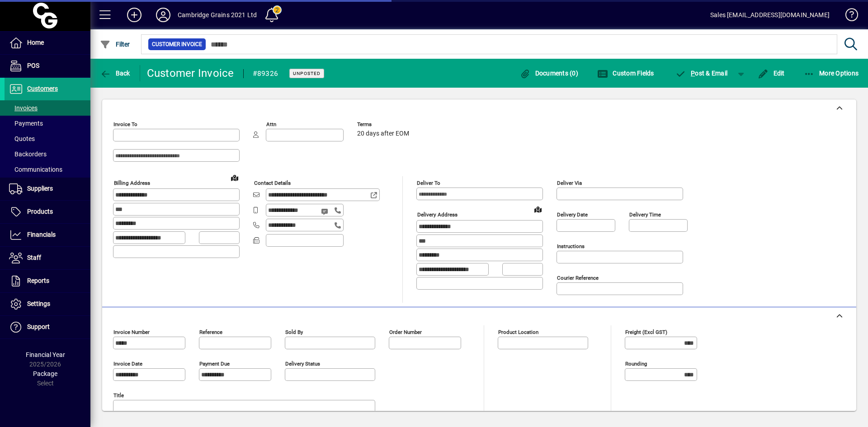  What do you see at coordinates (572, 215) in the screenshot?
I see `mat-label: Delivery date` at bounding box center [572, 215].